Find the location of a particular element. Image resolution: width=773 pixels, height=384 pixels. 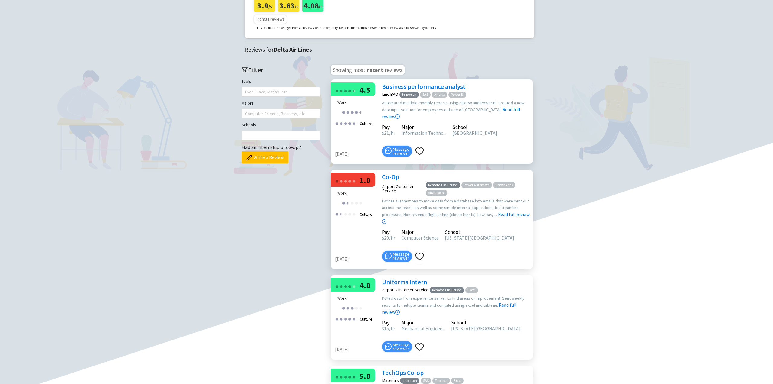

span: 4.0 is located at coordinates (365, 285).